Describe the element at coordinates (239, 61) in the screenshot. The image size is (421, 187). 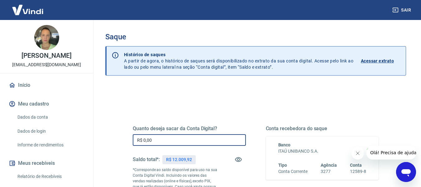
I see `p: A partir de agora, o histórico de saques será disponibilizado no extrato da sua conta digital. Ac...` at that location.